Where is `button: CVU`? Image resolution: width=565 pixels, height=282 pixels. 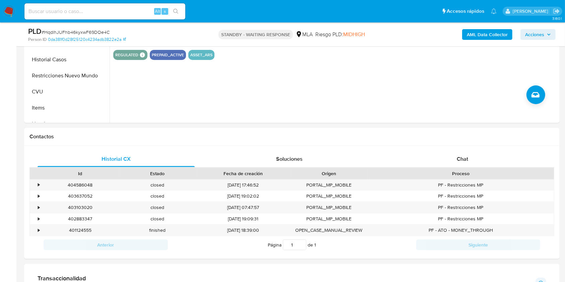 button: CVU is located at coordinates (68, 92).